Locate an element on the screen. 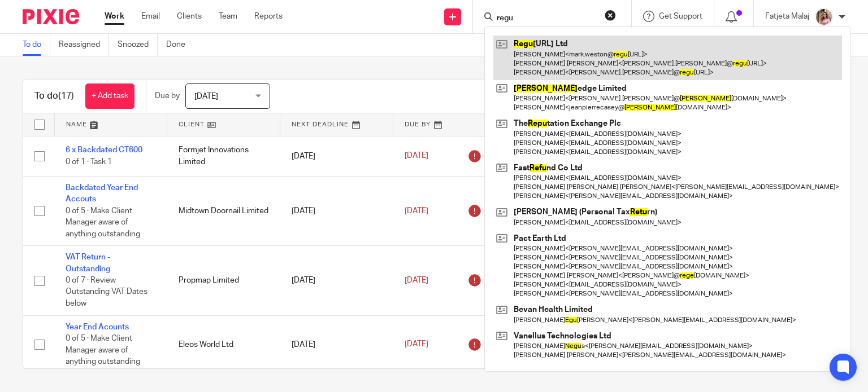  a: Snoozed is located at coordinates (137, 45).